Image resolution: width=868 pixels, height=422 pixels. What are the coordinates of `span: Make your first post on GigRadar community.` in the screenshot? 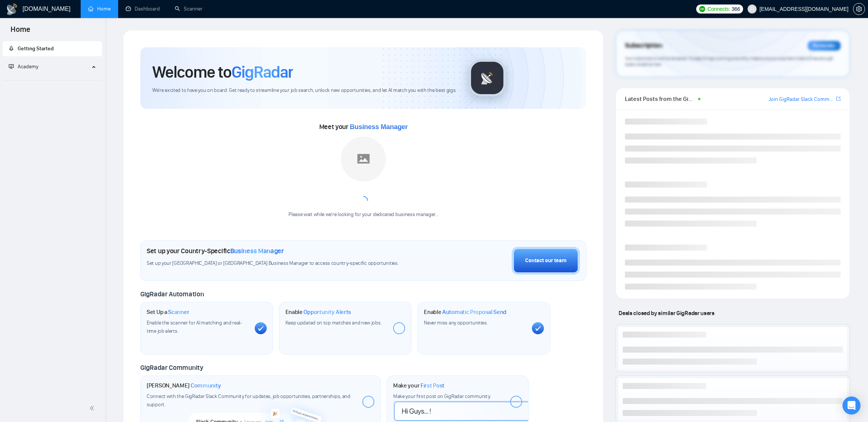 It's located at (442, 396).